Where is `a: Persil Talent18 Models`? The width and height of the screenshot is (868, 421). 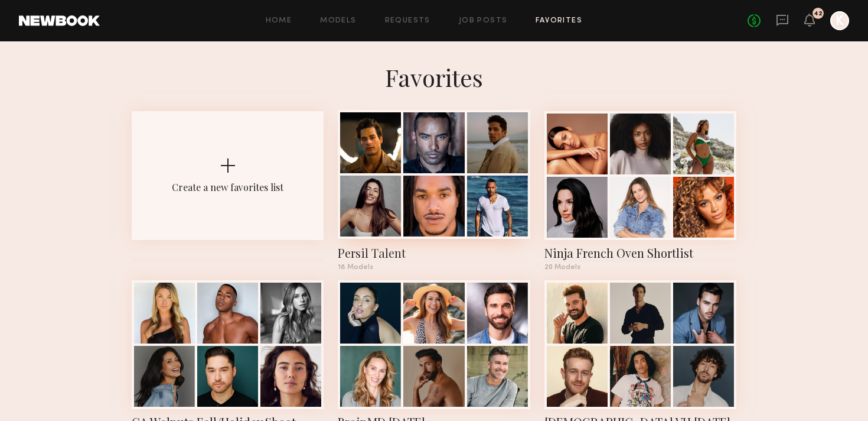
a: Persil Talent18 Models is located at coordinates (434, 191).